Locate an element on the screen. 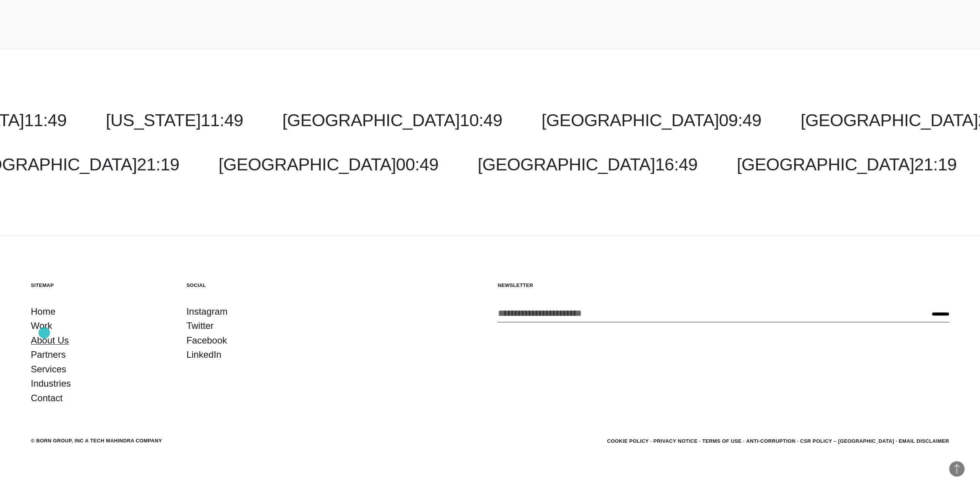 This screenshot has height=492, width=980. a: Services is located at coordinates (48, 370).